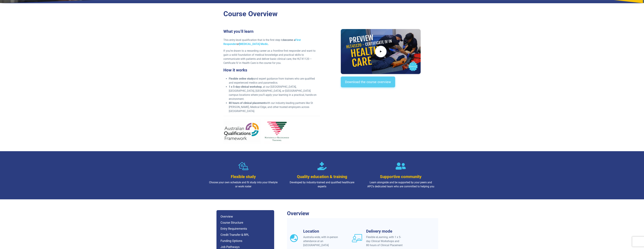  What do you see at coordinates (274, 81) in the screenshot?
I see `li: and expert guidance from trainers who are qualified and experienced medics and paramedics.` at bounding box center [274, 81].